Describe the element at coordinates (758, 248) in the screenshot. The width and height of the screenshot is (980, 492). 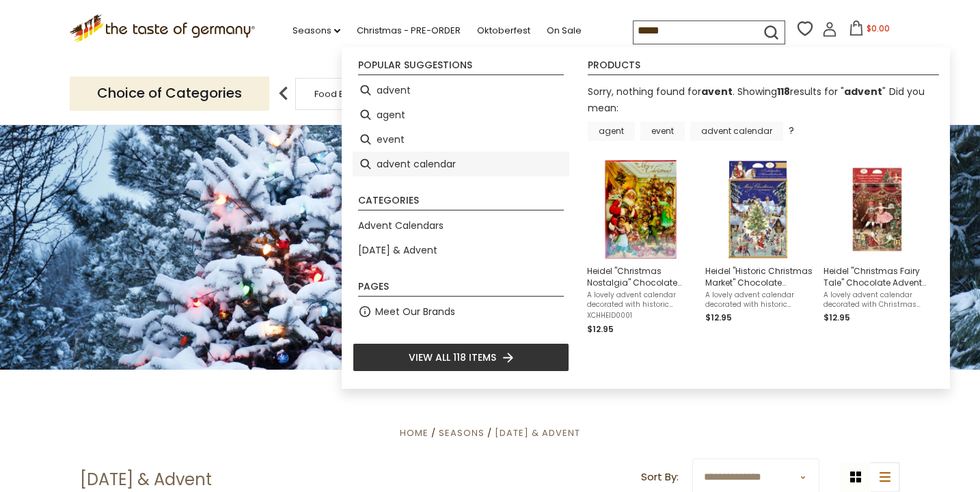
I see `a: Heidel "Historic Christmas Market" Chocolate Advent Calendar, 2.6 ozA lovely advent calendar deco...` at that location.